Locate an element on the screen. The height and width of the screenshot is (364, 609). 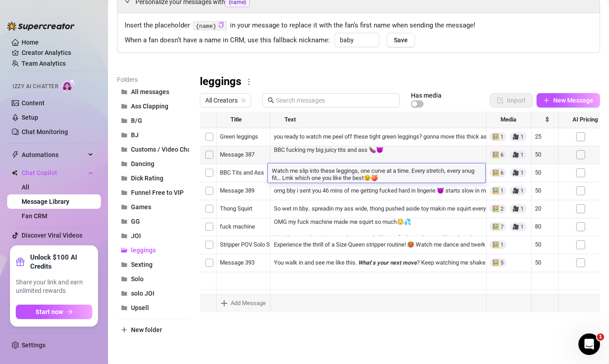
span: copy is located at coordinates (221, 25).